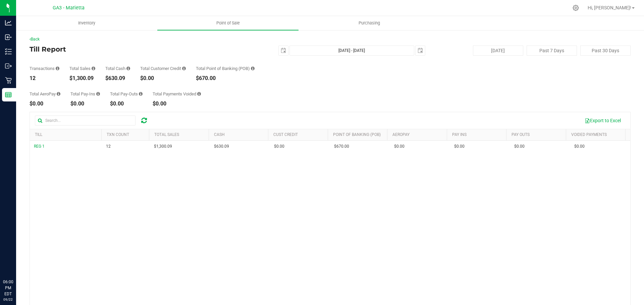 The height and width of the screenshot is (305, 644). Describe the element at coordinates (39, 146) in the screenshot. I see `span: REG 1` at that location.